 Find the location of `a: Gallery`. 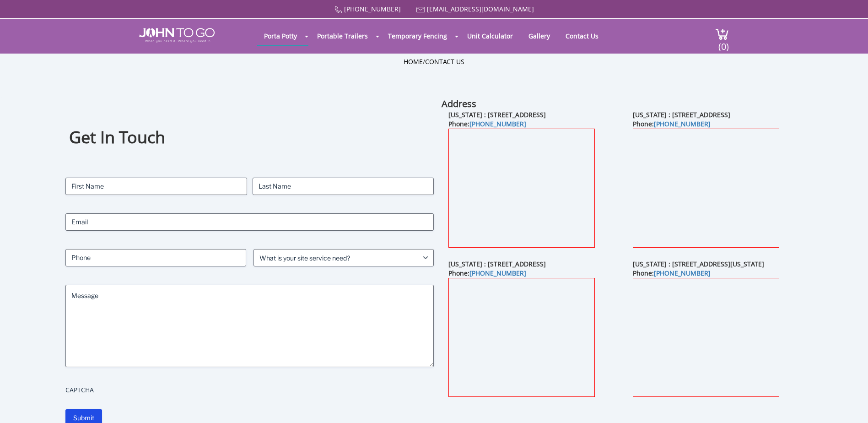

a: Gallery is located at coordinates (539, 36).